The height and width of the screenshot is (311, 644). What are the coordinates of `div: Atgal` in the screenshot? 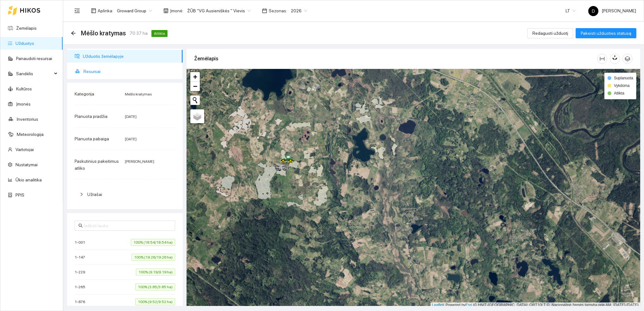 It's located at (73, 33).